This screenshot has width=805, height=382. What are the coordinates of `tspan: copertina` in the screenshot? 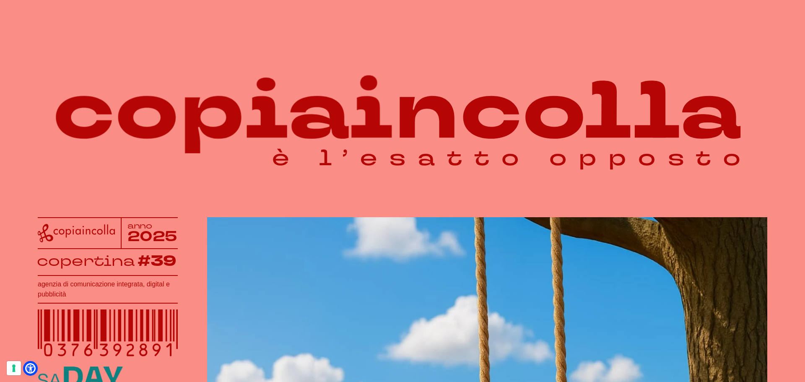 It's located at (86, 261).